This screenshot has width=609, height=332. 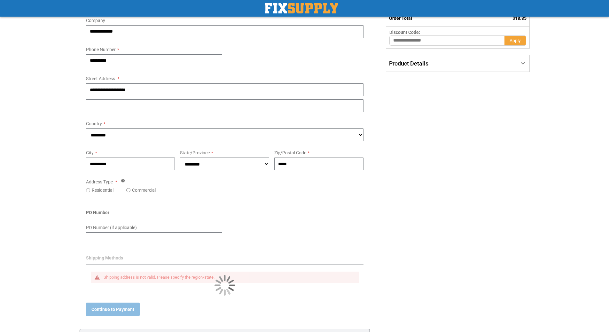 I want to click on span: Address Type, so click(x=99, y=182).